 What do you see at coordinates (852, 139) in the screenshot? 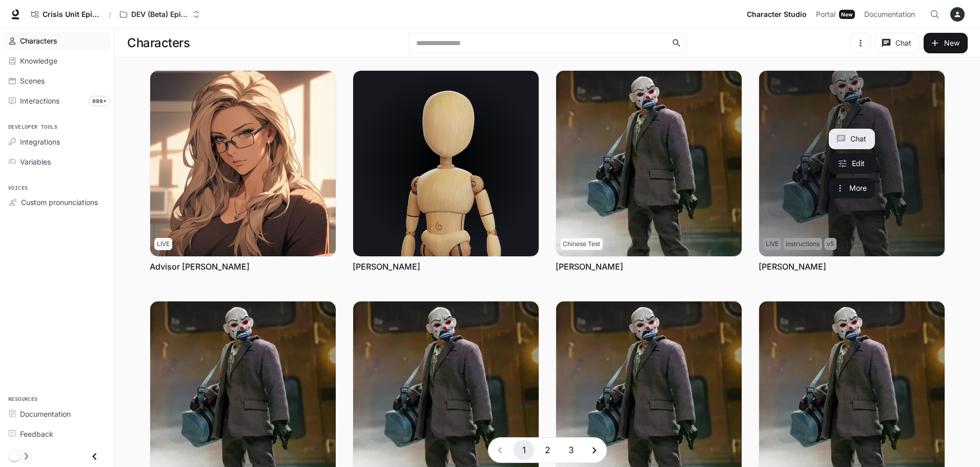
I see `button: Chat with Bryan Warren` at bounding box center [852, 139].